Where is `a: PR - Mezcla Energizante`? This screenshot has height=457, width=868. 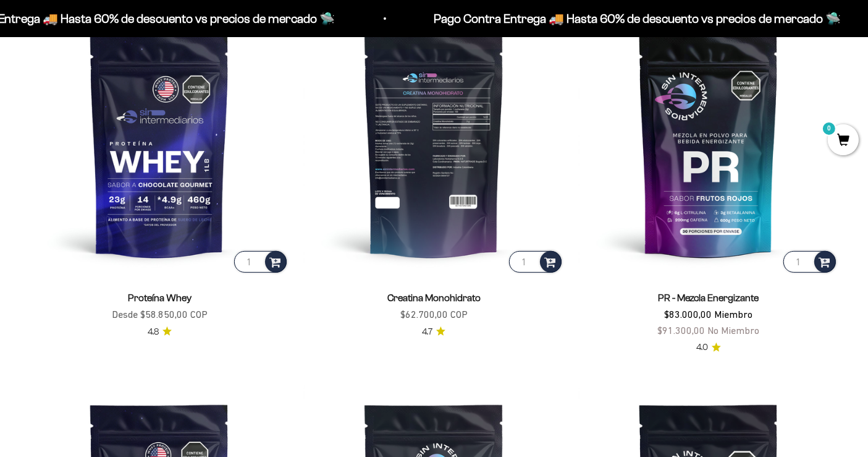
a: PR - Mezcla Energizante is located at coordinates (708, 297).